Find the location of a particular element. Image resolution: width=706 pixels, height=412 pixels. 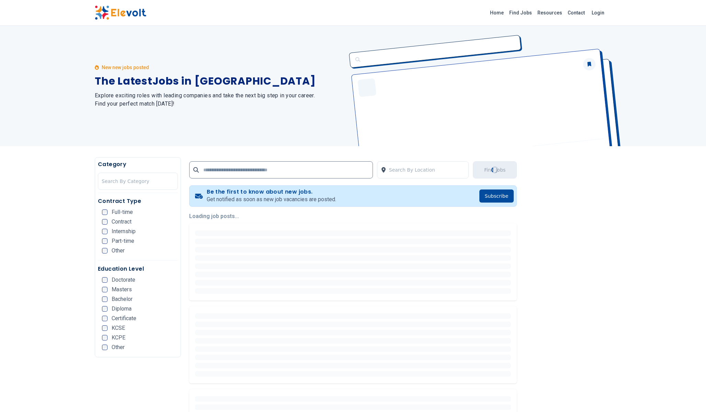

span: Diploma is located at coordinates (122, 309).